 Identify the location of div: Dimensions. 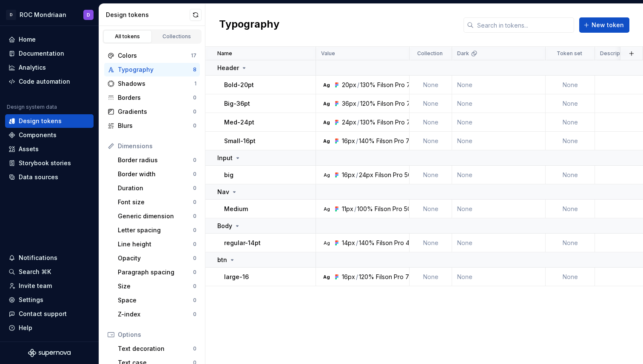
(157, 146).